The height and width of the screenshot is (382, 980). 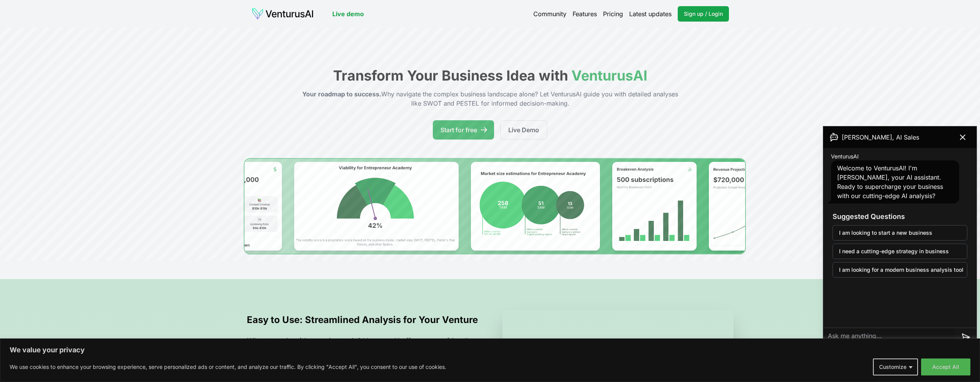 I want to click on button: I am looking for a modern business analysis tool, so click(x=900, y=270).